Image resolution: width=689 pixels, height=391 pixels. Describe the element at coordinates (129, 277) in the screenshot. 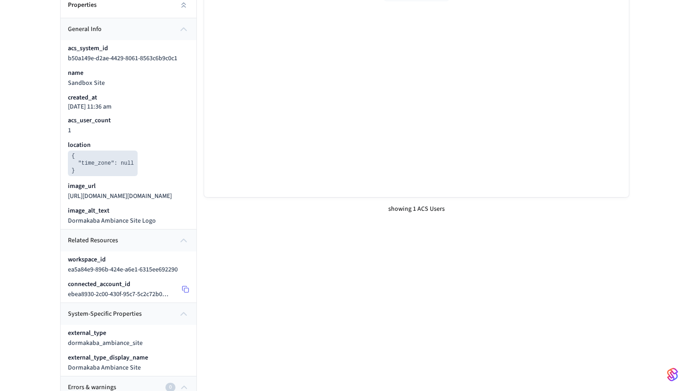

I see `div: related resources` at that location.